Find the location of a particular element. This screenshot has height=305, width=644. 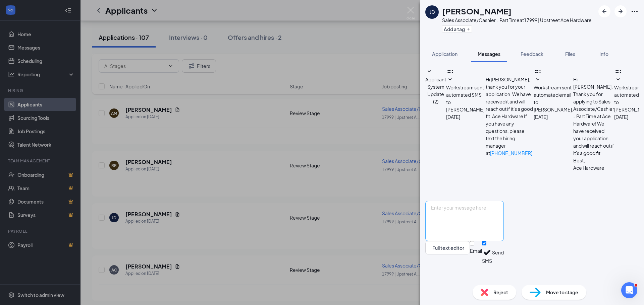

div: Email is located at coordinates (476, 251).